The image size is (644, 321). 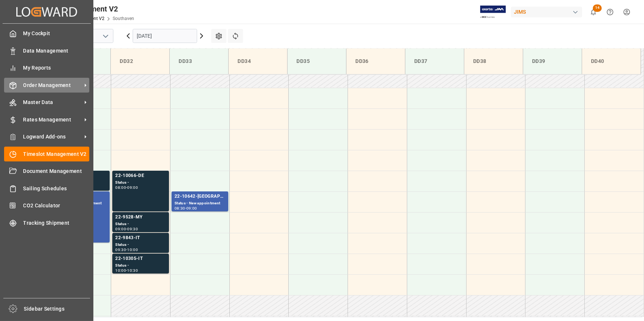 I want to click on span: Master Data, so click(x=53, y=102).